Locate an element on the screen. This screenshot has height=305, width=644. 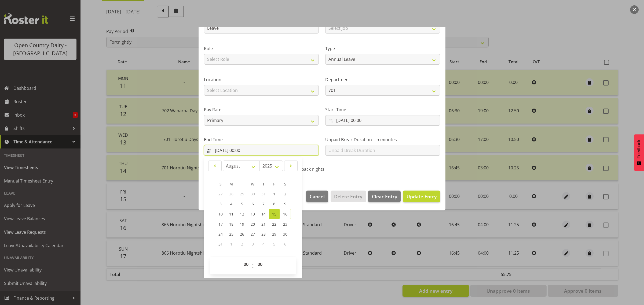
span: 9 is located at coordinates (286, 204).